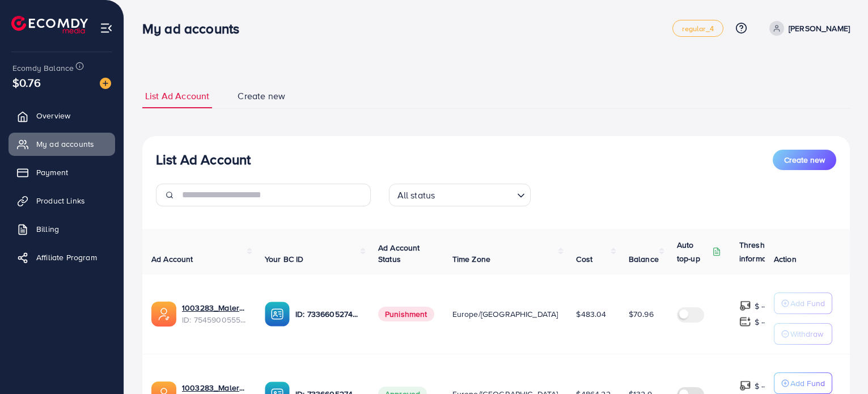  Describe the element at coordinates (53, 116) in the screenshot. I see `span: Overview` at that location.